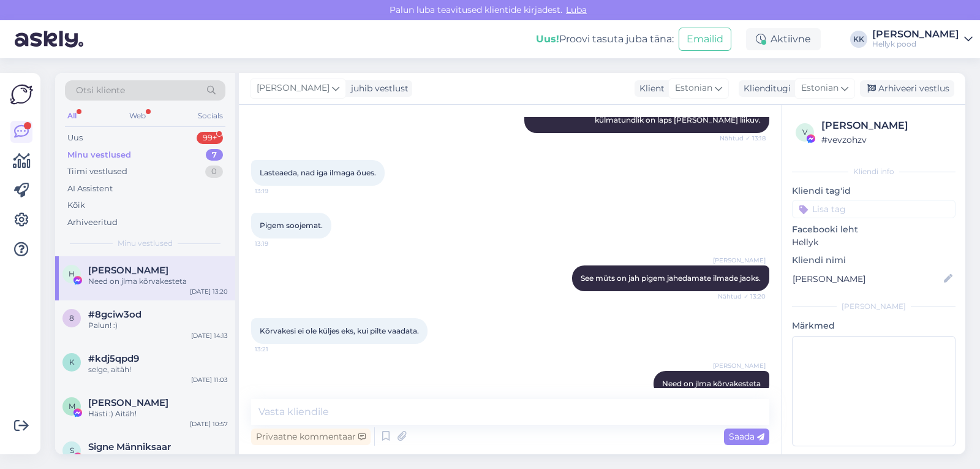 This screenshot has width=980, height=469. Describe the element at coordinates (873, 229) in the screenshot. I see `p: Facebooki leht` at that location.